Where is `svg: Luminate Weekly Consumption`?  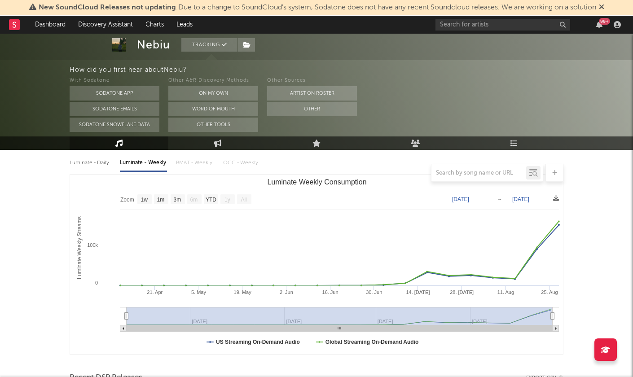 svg: Luminate Weekly Consumption is located at coordinates (316, 264).